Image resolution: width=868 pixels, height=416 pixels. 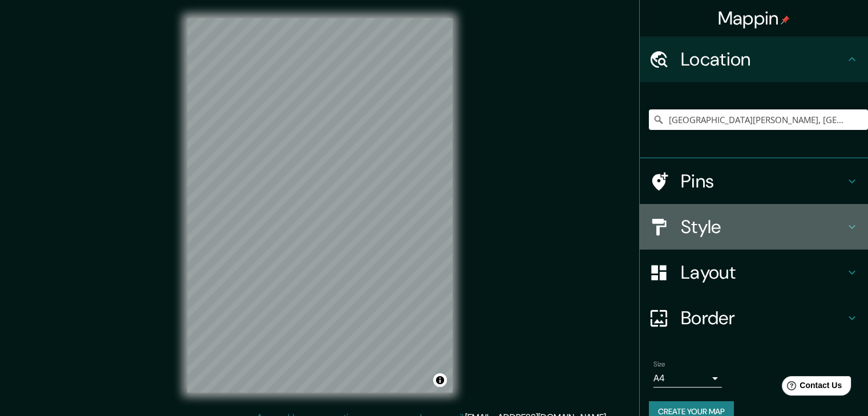 I want to click on button: Toggle attribution, so click(x=440, y=380).